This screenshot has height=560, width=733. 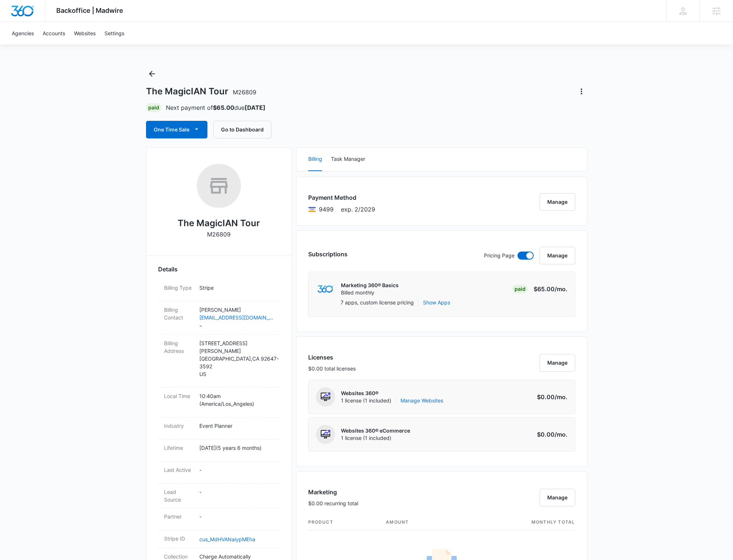 What do you see at coordinates (219, 403) in the screenshot?
I see `div: Local Time10:40am (America/Los_Angeles)` at bounding box center [219, 403].